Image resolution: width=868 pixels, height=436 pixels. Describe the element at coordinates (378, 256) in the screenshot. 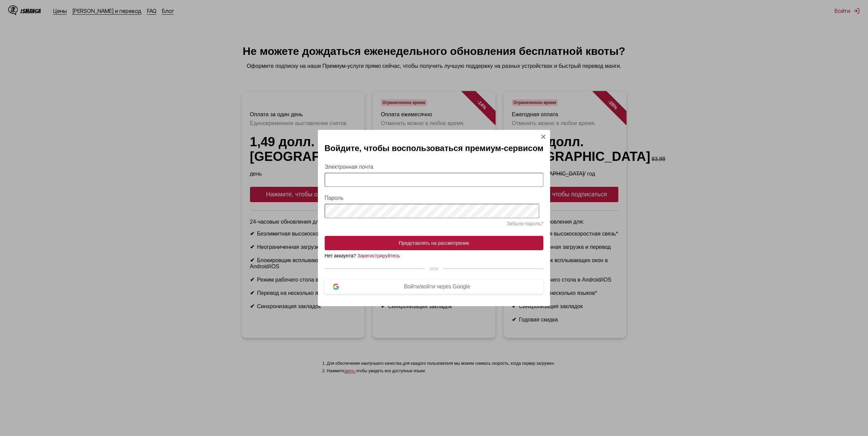

I see `font: Зарегистрируйтесь` at that location.